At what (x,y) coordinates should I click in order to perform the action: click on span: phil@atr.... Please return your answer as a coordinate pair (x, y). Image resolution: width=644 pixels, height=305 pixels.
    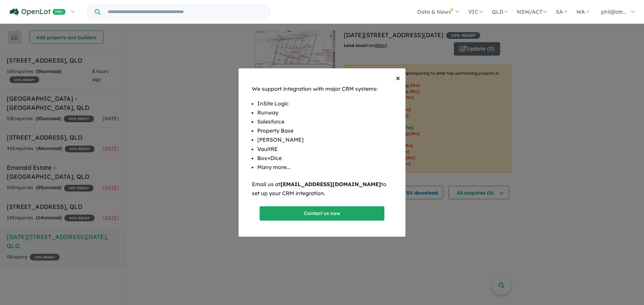
    Looking at the image, I should click on (613, 12).